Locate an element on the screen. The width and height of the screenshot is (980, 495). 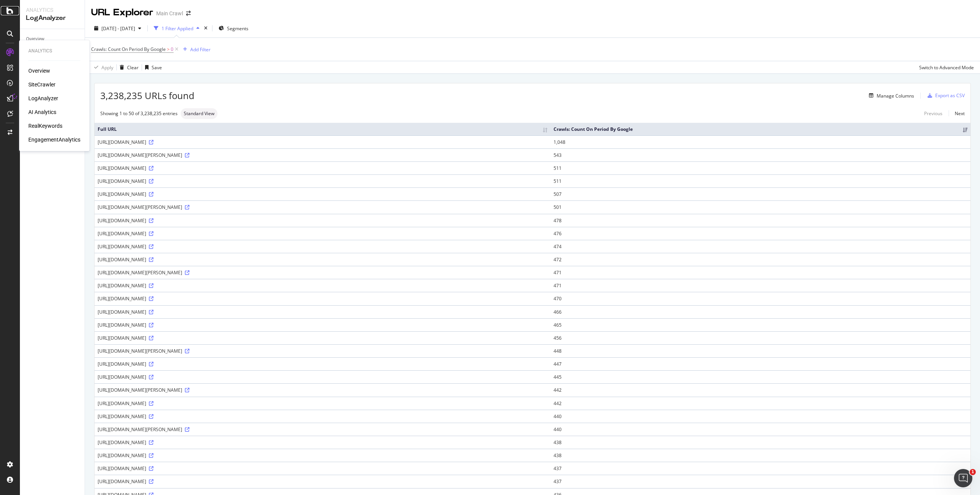
button: Segments is located at coordinates (233, 28).